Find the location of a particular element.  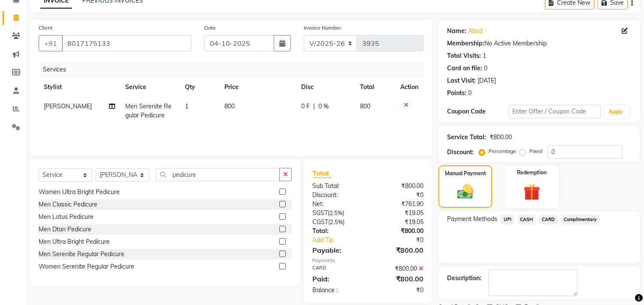

div: Payable: is located at coordinates (337, 250).